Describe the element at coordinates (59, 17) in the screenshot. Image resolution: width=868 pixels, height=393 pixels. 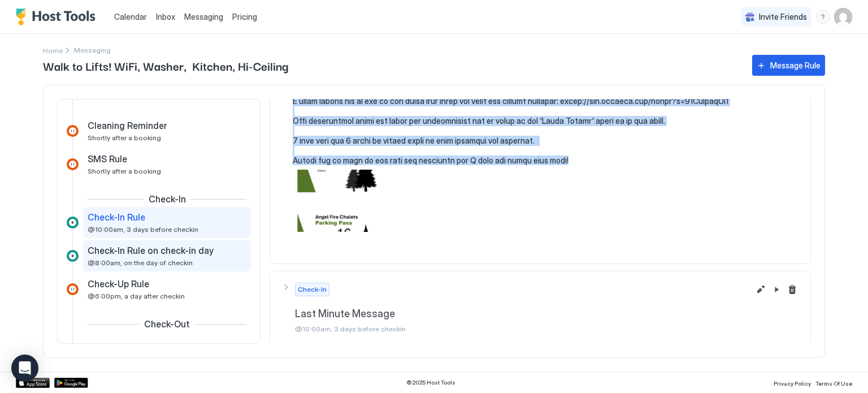
I see `div: Host Tools Logo` at that location.